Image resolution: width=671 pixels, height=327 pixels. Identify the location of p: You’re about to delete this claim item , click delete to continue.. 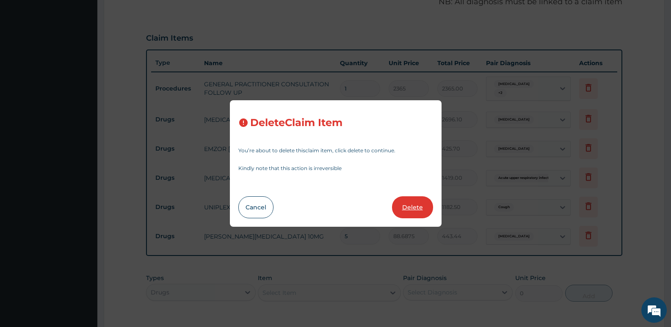
(336, 151).